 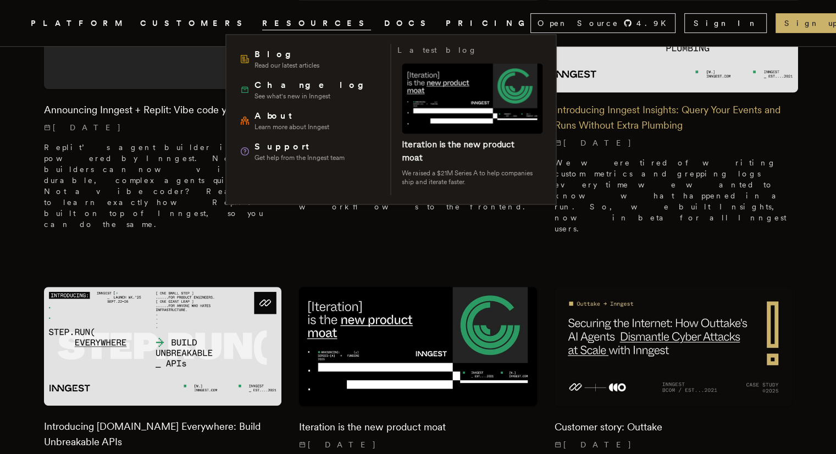 I want to click on a: Sign In, so click(x=726, y=23).